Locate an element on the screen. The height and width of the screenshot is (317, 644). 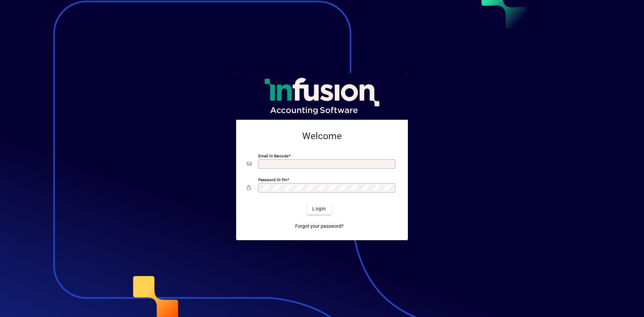
mat-label: Email or Barcode is located at coordinates (274, 156).